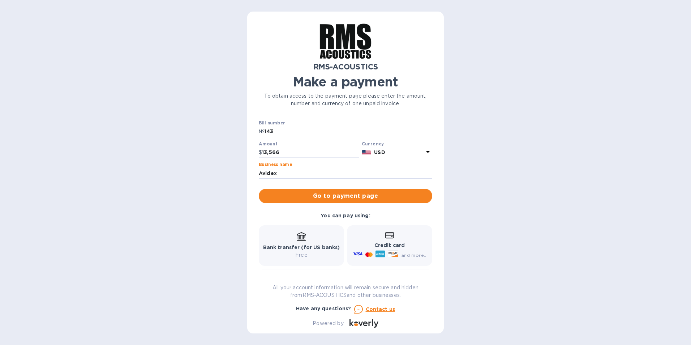 The height and width of the screenshot is (345, 691). I want to click on button: Go to payment page, so click(346, 196).